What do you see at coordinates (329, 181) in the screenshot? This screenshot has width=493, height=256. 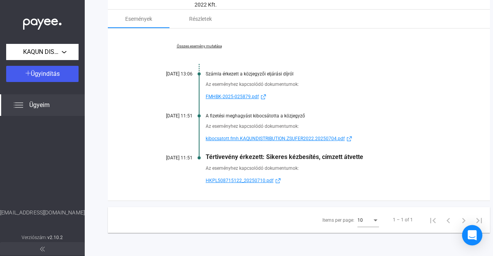 I see `a: HKPL508715122_20250710.pdfexternal-link-blue` at bounding box center [329, 181].